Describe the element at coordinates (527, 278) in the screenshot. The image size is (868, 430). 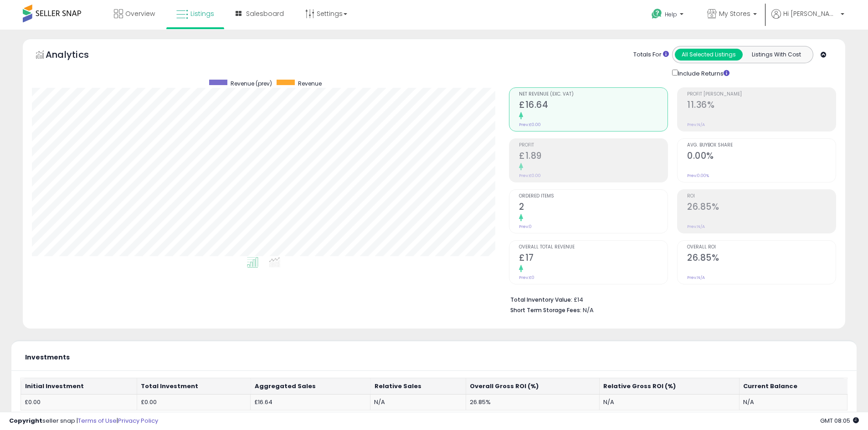
I see `small: Prev: £0` at that location.